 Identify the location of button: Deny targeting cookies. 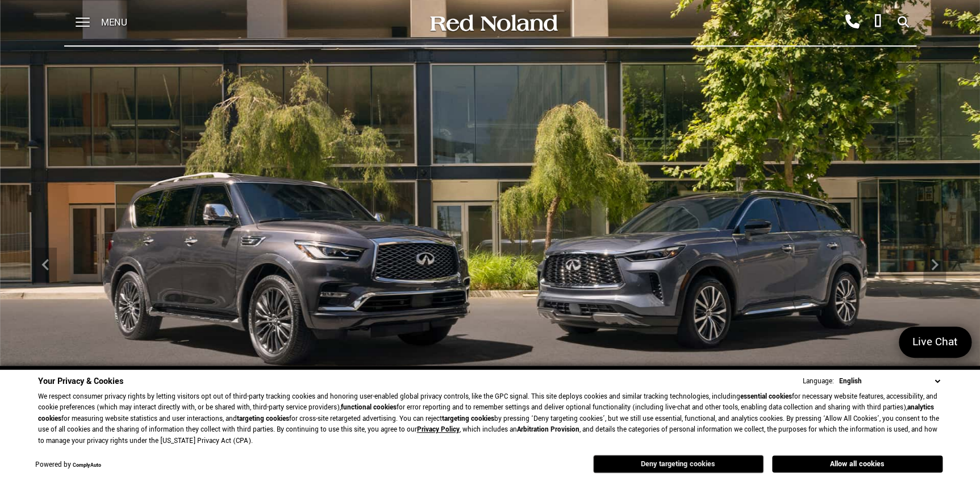
(678, 464).